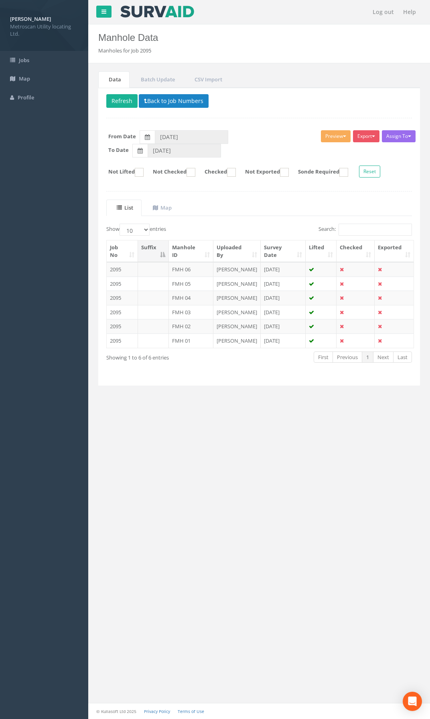 The width and height of the screenshot is (430, 719). What do you see at coordinates (114, 79) in the screenshot?
I see `a: Data` at bounding box center [114, 79].